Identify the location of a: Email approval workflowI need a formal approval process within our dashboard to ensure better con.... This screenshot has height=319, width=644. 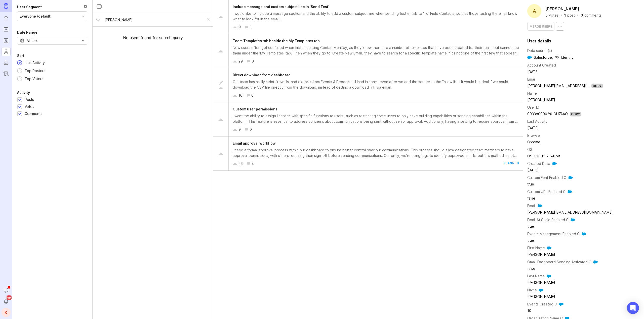
(368, 154).